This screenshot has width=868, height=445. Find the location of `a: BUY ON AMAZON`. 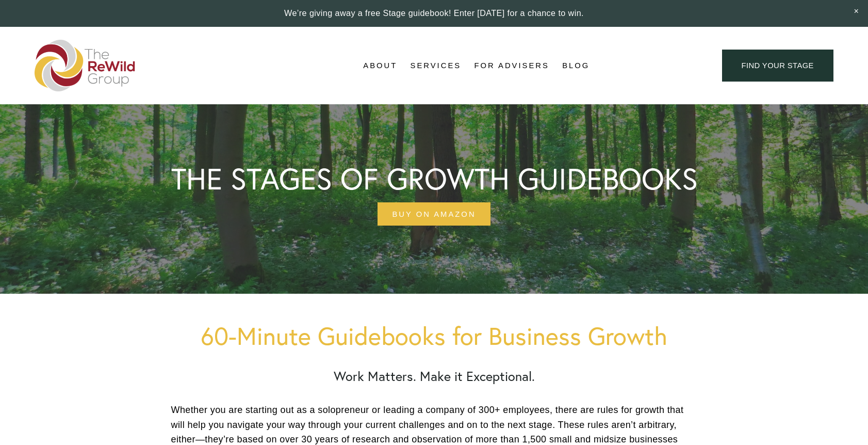

a: BUY ON AMAZON is located at coordinates (434, 214).